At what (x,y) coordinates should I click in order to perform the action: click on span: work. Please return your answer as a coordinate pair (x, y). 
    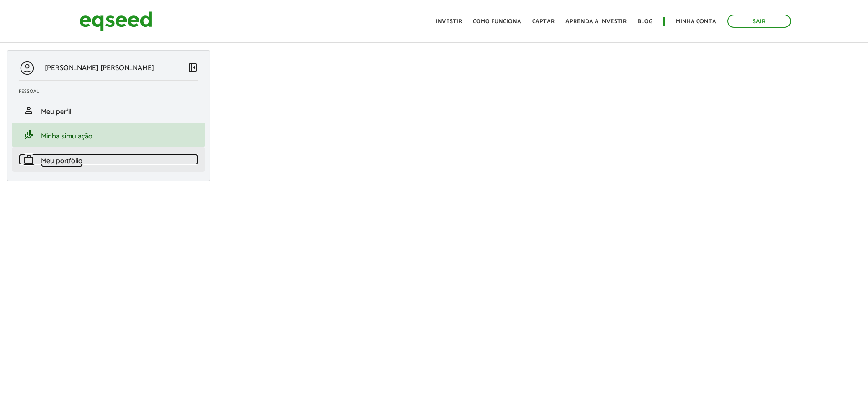
    Looking at the image, I should click on (28, 160).